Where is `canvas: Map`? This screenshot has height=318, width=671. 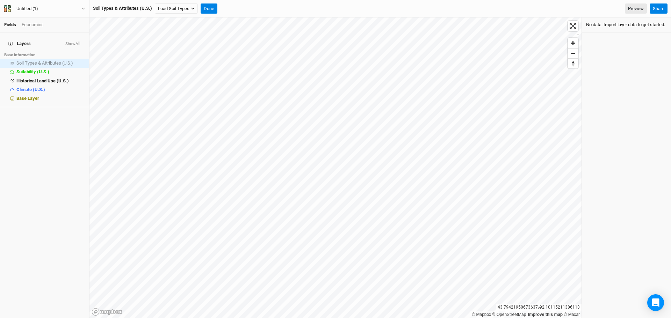 canvas: Map is located at coordinates (336, 168).